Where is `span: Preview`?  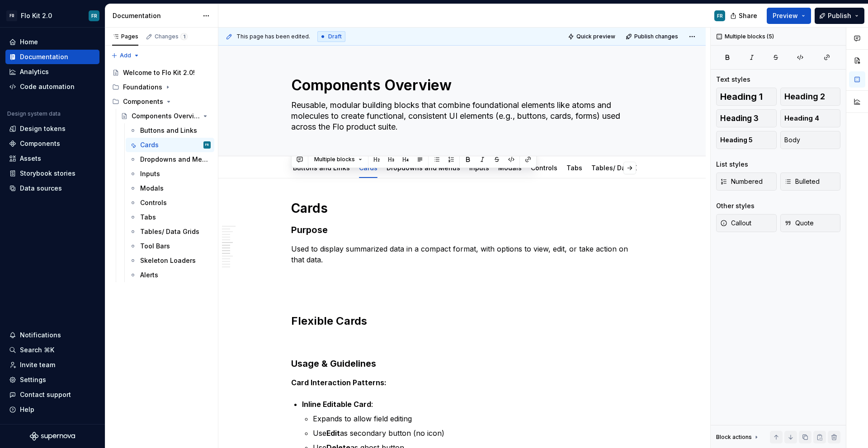
span: Preview is located at coordinates (785, 16).